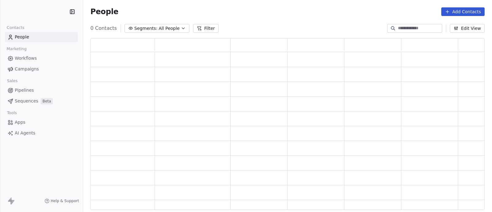 This screenshot has width=492, height=212. Describe the element at coordinates (41, 69) in the screenshot. I see `a: Campaigns` at that location.